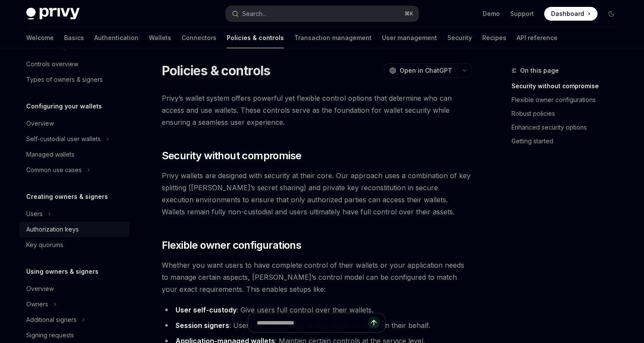 Image resolution: width=644 pixels, height=343 pixels. What do you see at coordinates (254, 14) in the screenshot?
I see `div: Search...` at bounding box center [254, 14].